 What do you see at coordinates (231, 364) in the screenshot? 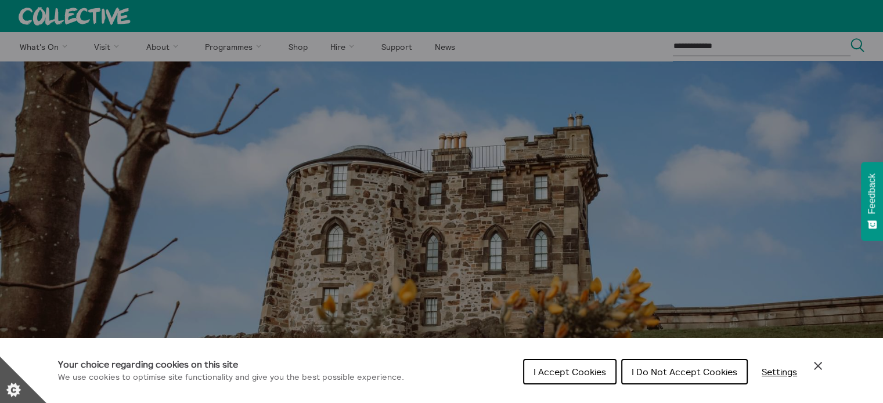
I see `h1: Your choice regarding cookies on this site` at bounding box center [231, 364].